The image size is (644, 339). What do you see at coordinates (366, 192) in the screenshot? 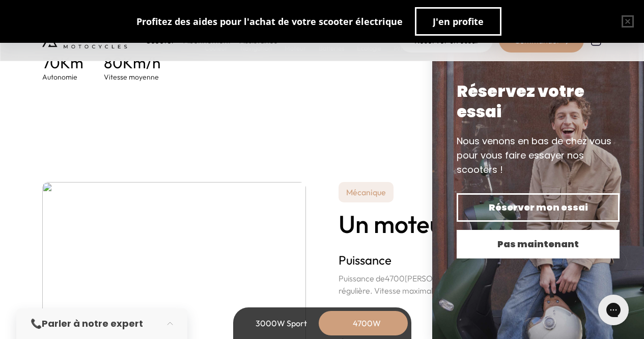
I see `p: Mécanique` at bounding box center [366, 192].